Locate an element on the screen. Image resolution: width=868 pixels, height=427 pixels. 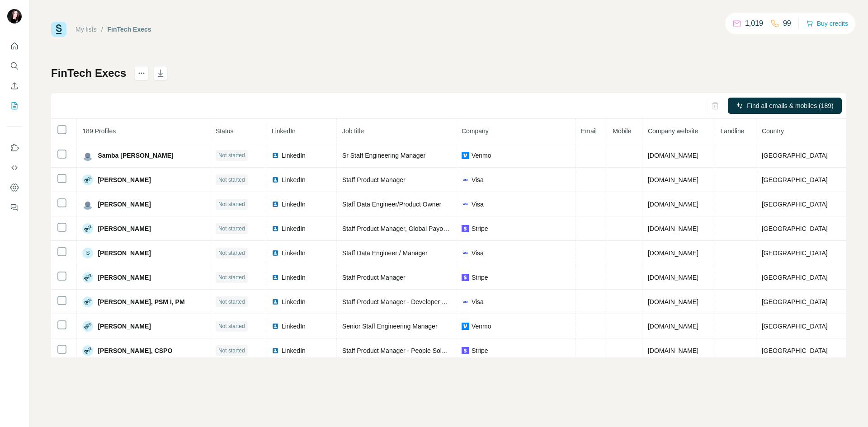
button: Use Surfe API is located at coordinates (14, 168).